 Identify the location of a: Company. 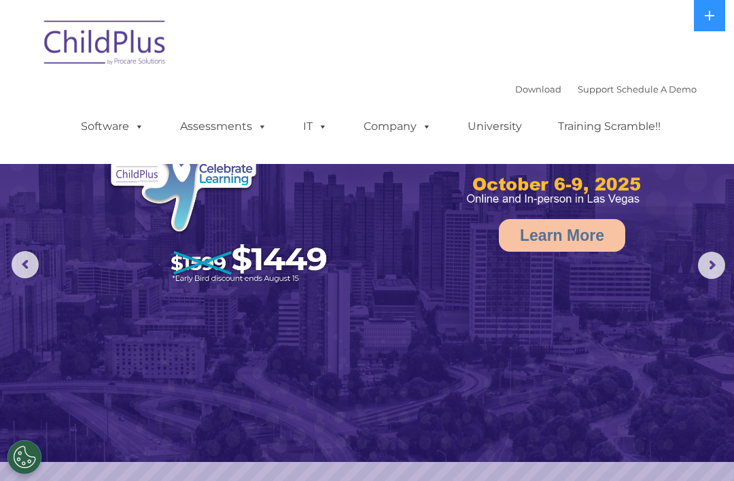
(398, 126).